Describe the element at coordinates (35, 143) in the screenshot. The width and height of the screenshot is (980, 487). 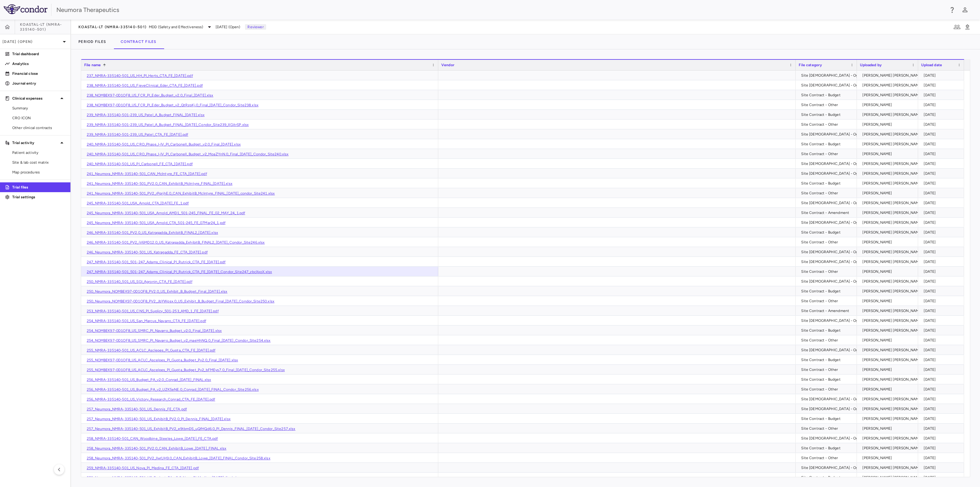
I see `p: Trial activity` at that location.